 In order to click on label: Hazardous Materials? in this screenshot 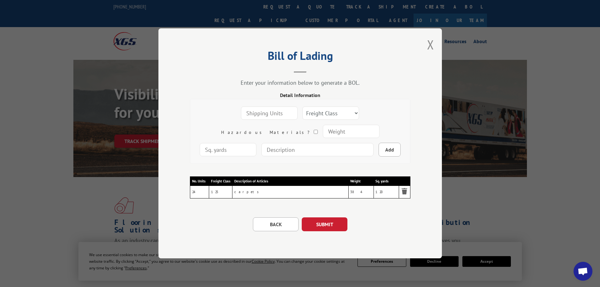, I will do `click(269, 132)`.